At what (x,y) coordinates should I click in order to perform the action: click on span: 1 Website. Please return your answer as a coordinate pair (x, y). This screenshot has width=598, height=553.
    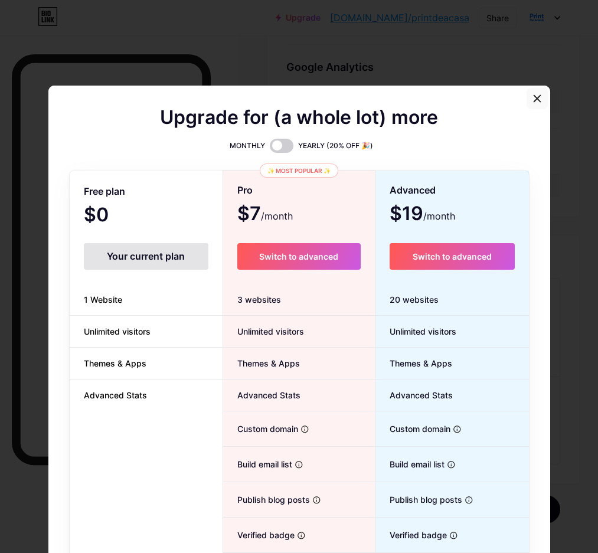
    Looking at the image, I should click on (103, 299).